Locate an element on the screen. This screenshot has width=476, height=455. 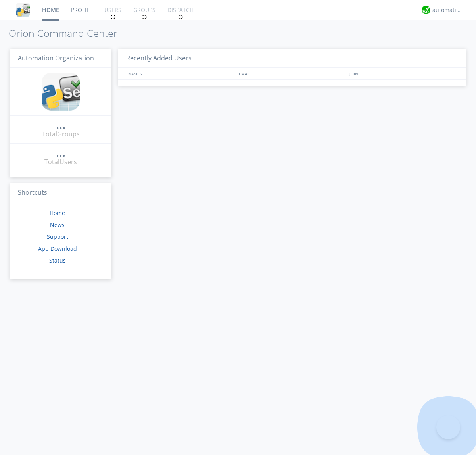
img: d2d01cd9b4174d08988066c6d424eccd is located at coordinates (426, 10).